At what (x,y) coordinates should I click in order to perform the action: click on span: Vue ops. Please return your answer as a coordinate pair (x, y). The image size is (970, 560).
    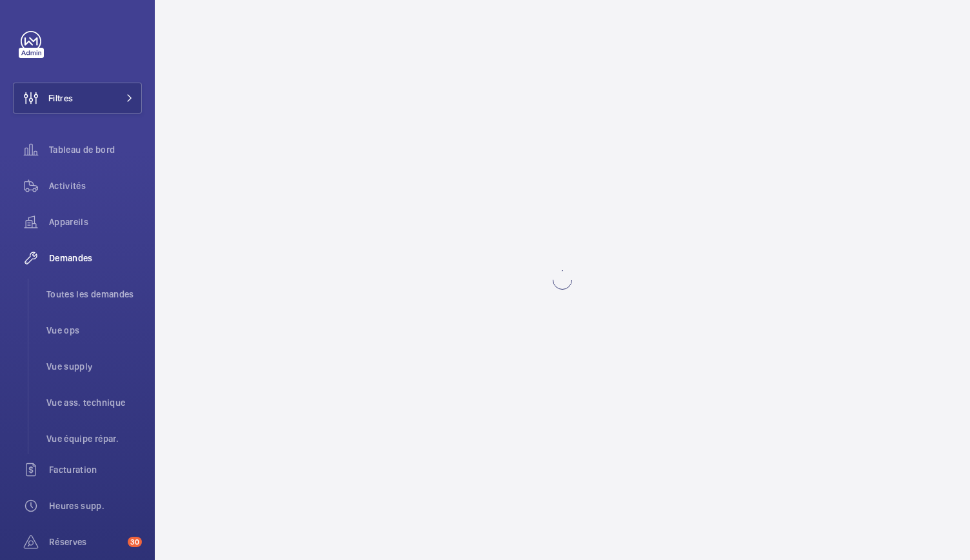
    Looking at the image, I should click on (94, 330).